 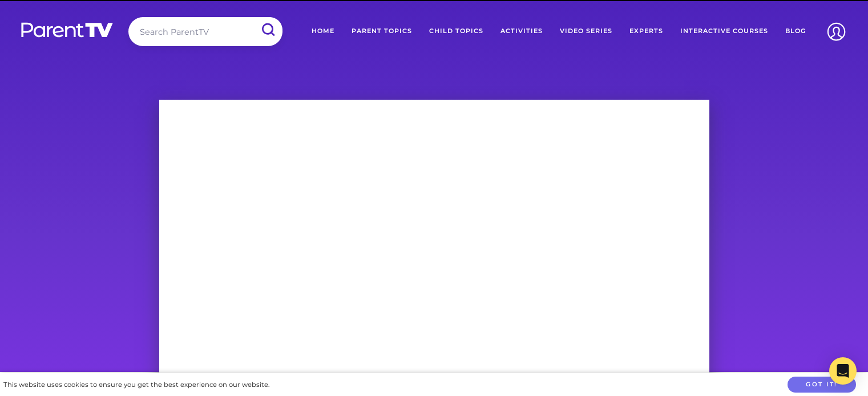 What do you see at coordinates (586, 32) in the screenshot?
I see `a: Video Series` at bounding box center [586, 32].